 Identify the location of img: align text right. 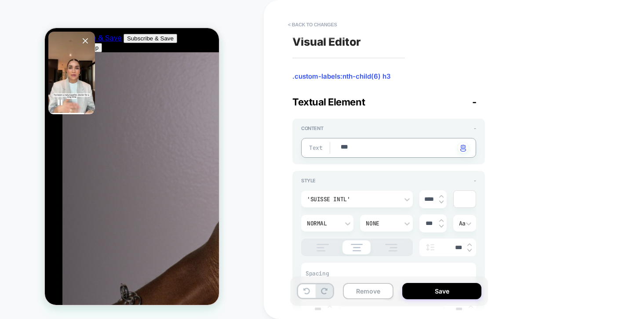
(391, 248).